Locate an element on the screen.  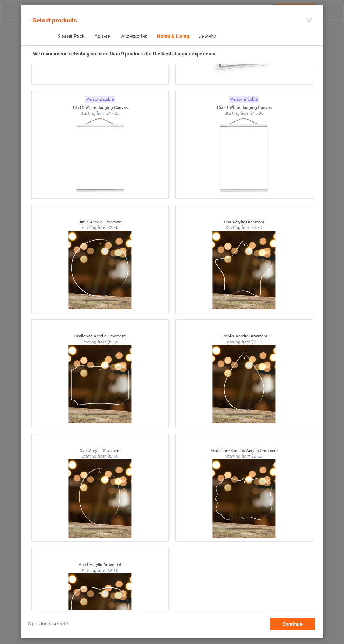
div: Heart Acrylic Ornament is located at coordinates (100, 565).